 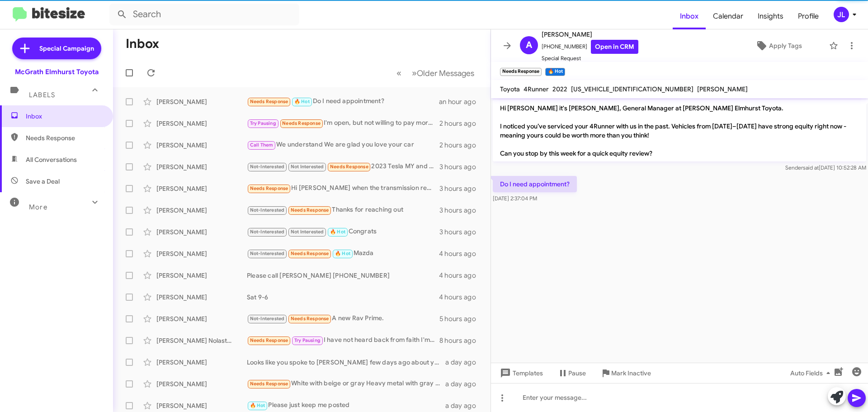 What do you see at coordinates (728, 17) in the screenshot?
I see `span: Calendar` at bounding box center [728, 17].